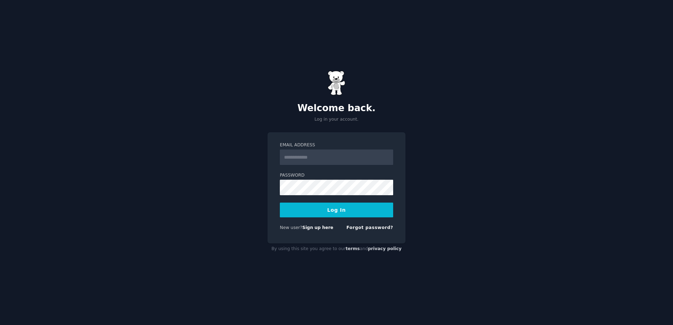  What do you see at coordinates (337, 120) in the screenshot?
I see `p: Log in your account.` at bounding box center [337, 120].